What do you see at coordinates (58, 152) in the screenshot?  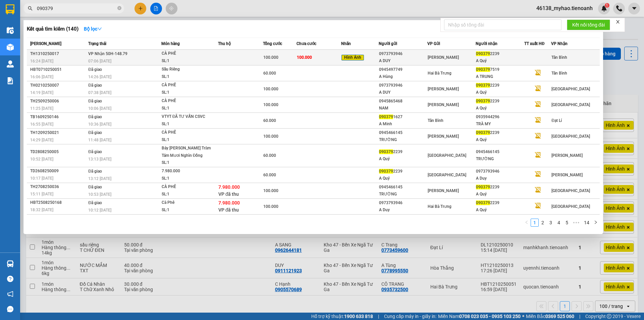 I see `div: TD2808250005` at bounding box center [58, 152].